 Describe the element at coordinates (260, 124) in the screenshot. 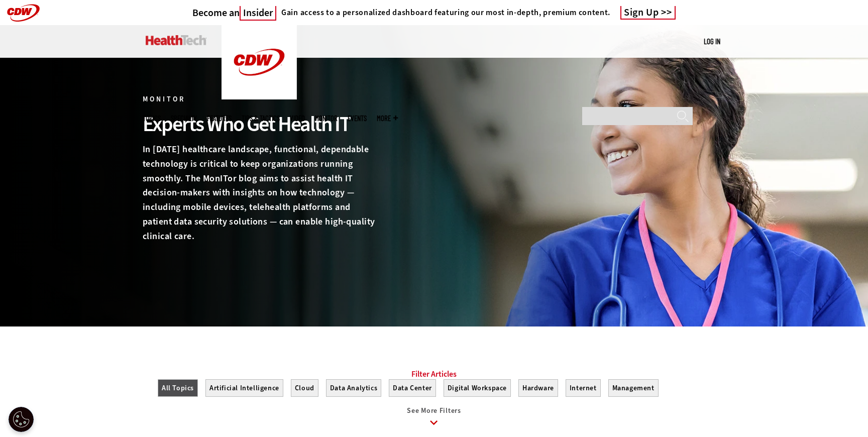

I see `div: Experts Who Get Health IT` at that location.